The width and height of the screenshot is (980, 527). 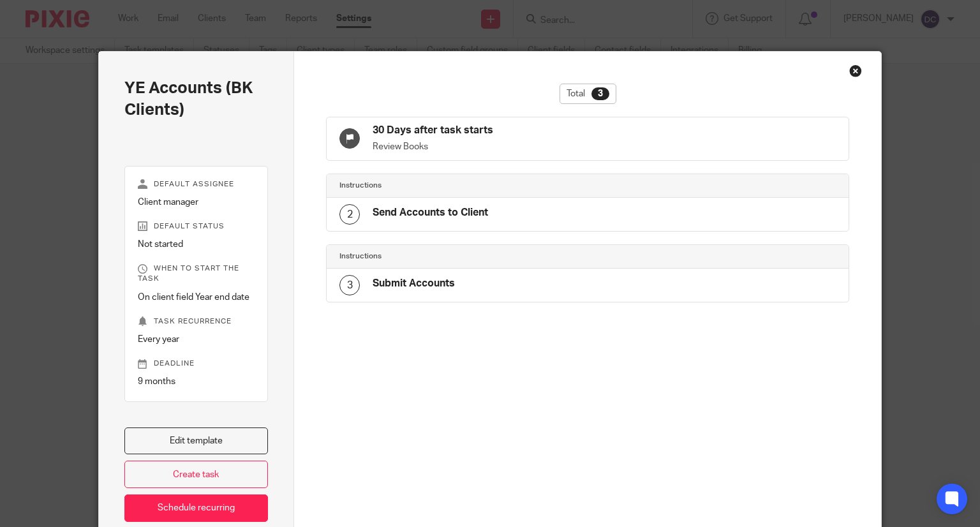 I want to click on h4: 30 Days after task starts, so click(x=480, y=130).